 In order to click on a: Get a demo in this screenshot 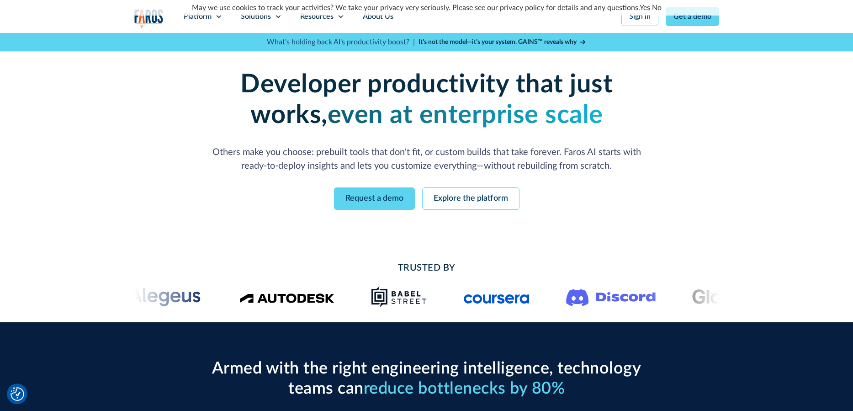, I will do `click(693, 16)`.